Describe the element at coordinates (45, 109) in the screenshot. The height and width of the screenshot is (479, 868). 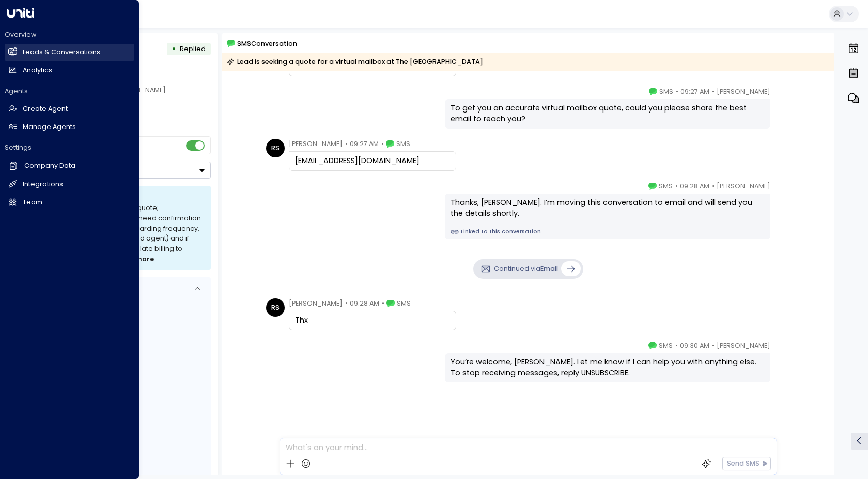
I see `h2: Create Agent` at that location.